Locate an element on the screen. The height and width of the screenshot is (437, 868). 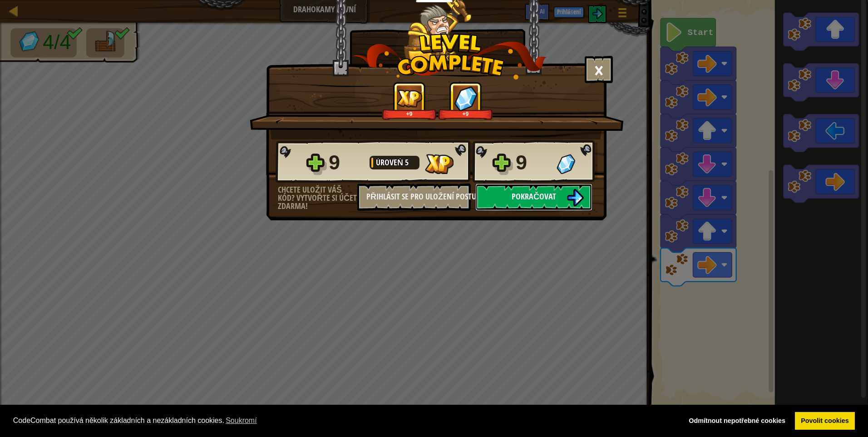
img: level_complete.png is located at coordinates (449, 56).